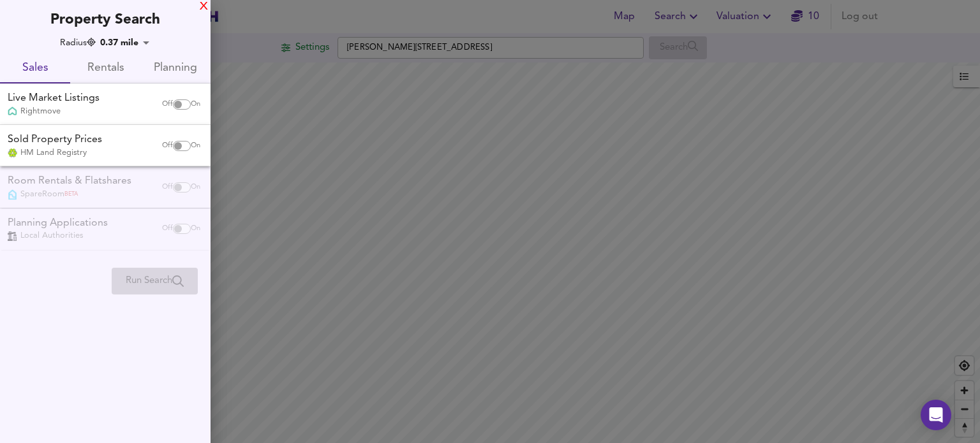  Describe the element at coordinates (936, 415) in the screenshot. I see `div: Open Intercom Messenger` at that location.